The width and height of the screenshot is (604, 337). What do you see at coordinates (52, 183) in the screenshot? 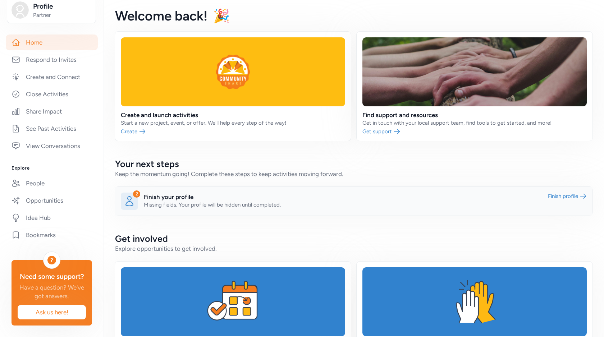
I see `a: People` at bounding box center [52, 183].